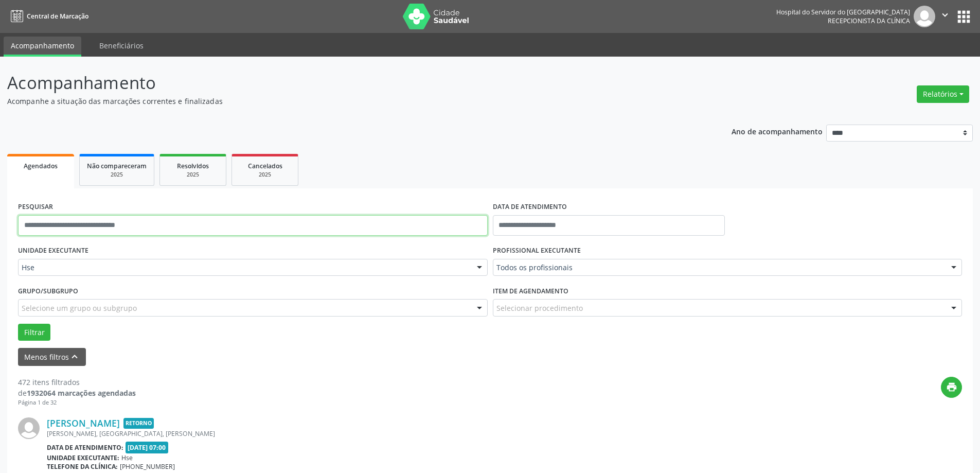 Image resolution: width=980 pixels, height=473 pixels. Describe the element at coordinates (40, 166) in the screenshot. I see `span: Agendados` at that location.